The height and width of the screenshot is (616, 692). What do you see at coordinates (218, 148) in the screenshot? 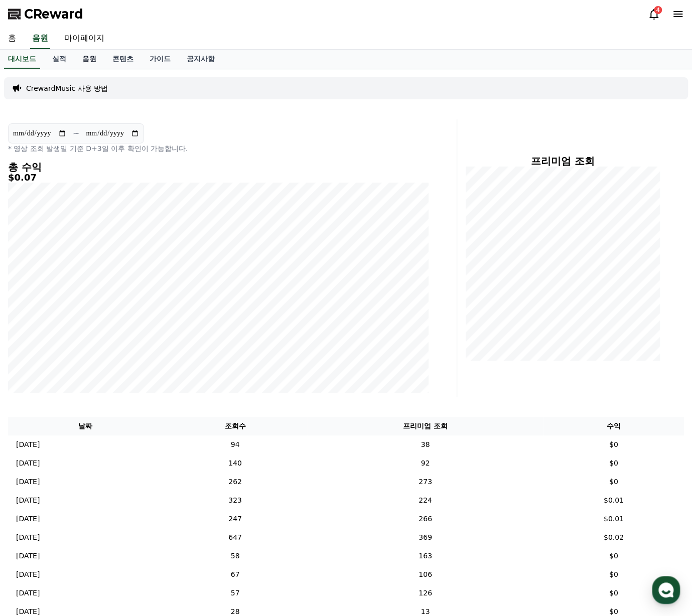
I see `p: * 영상 조회 발생일 기준 D+3일 이후 확인이 가능합니다.` at bounding box center [218, 148].